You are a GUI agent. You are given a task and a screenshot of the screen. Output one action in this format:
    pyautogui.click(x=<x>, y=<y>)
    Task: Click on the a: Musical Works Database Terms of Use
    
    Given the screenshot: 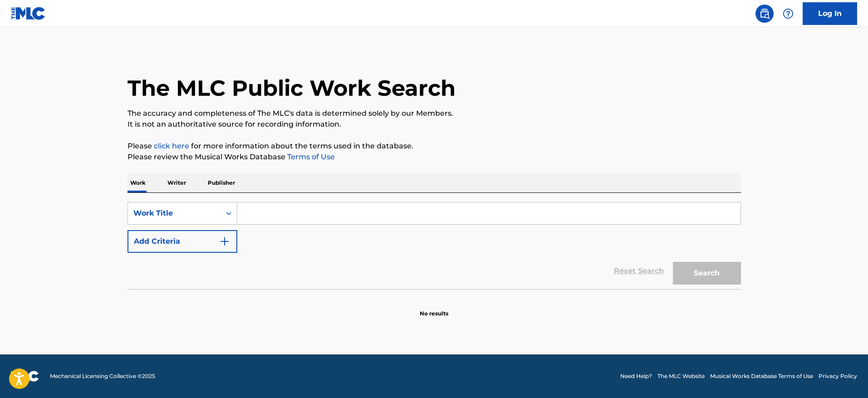 What is the action you would take?
    pyautogui.click(x=761, y=377)
    